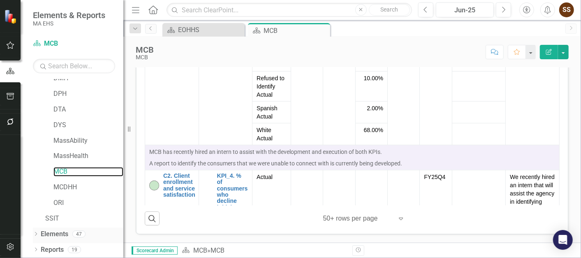 This screenshot has width=581, height=258. Describe the element at coordinates (88, 187) in the screenshot. I see `a: MCDHH` at that location.